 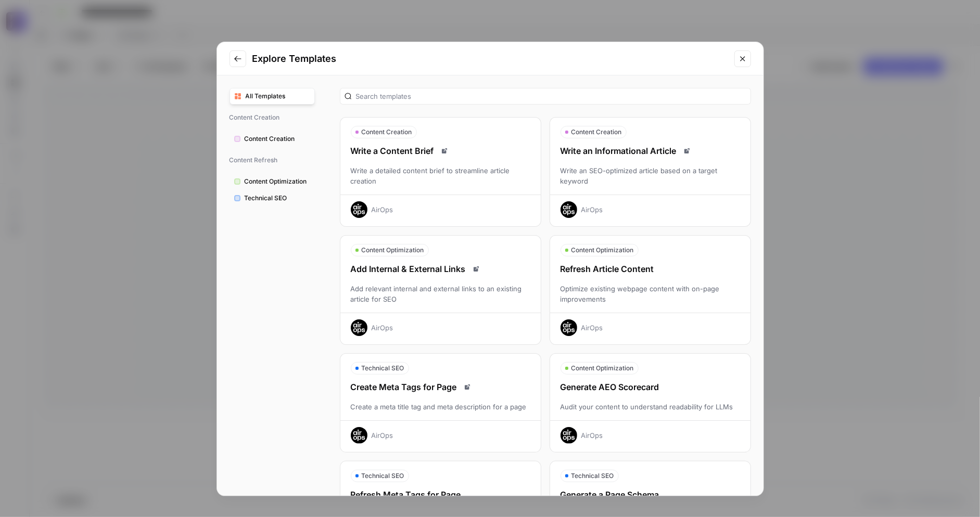 I want to click on div: Add relevant internal and external links to an existing article for SEO, so click(x=440, y=293).